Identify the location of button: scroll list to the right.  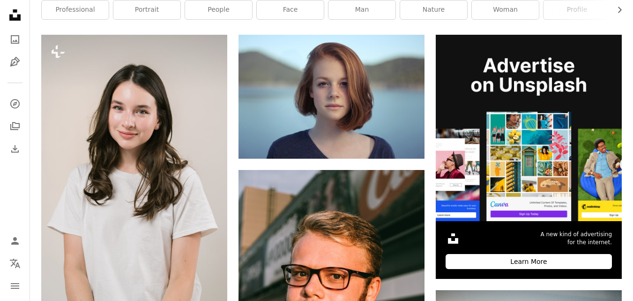
(617, 10).